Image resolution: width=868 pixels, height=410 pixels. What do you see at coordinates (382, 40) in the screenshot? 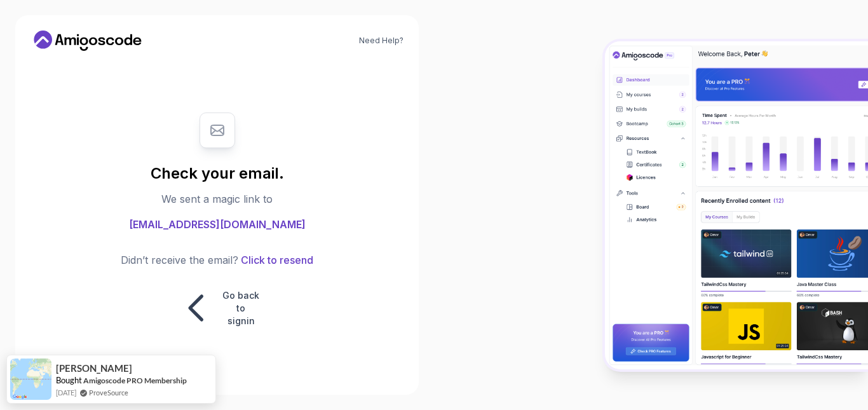
I see `a: Need Help?` at bounding box center [382, 40].